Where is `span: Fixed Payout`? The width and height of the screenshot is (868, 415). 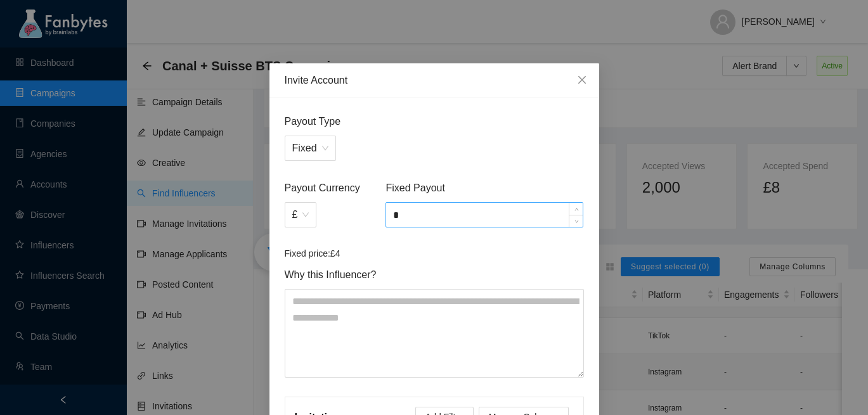 span: Fixed Payout is located at coordinates (484, 188).